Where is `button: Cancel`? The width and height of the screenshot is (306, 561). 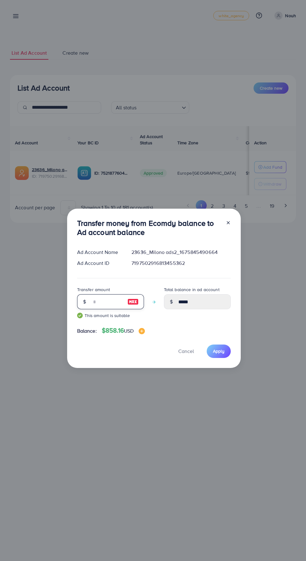 button: Cancel is located at coordinates (186, 351).